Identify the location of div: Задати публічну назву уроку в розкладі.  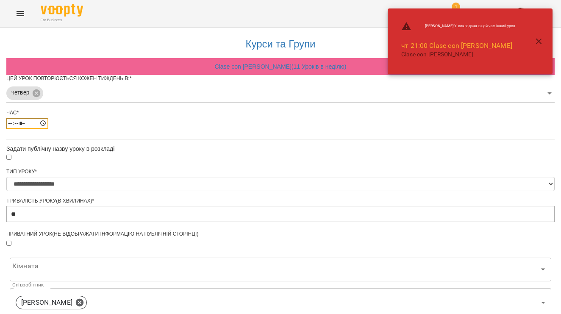
(280, 149).